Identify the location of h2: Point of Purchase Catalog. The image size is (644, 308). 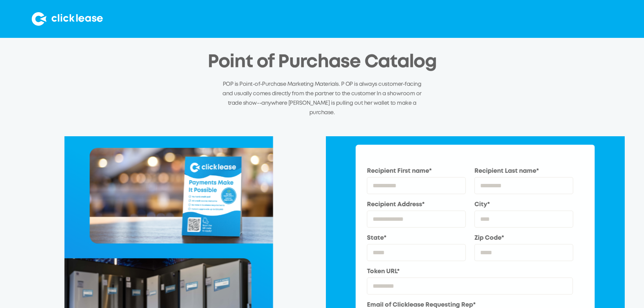
(322, 62).